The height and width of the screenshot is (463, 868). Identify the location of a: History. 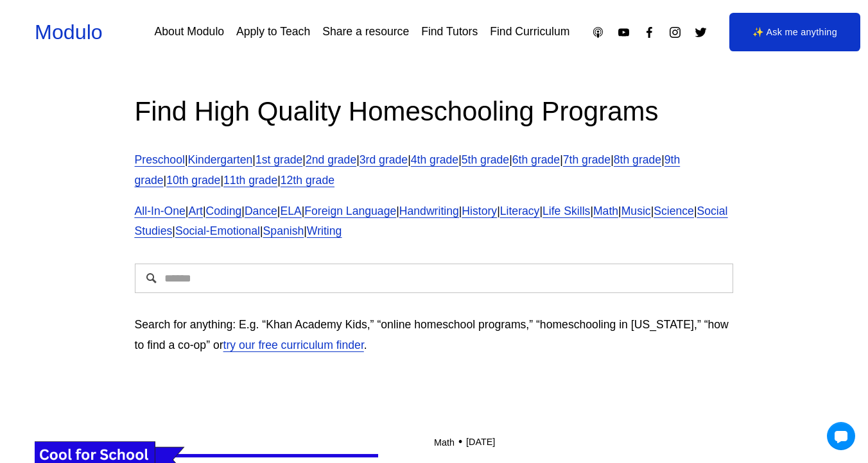
(479, 211).